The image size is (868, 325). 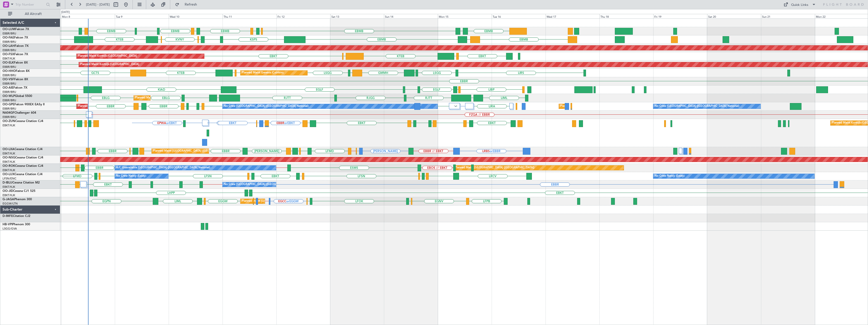 I want to click on a: G-JAGAPhenom 300, so click(x=17, y=199).